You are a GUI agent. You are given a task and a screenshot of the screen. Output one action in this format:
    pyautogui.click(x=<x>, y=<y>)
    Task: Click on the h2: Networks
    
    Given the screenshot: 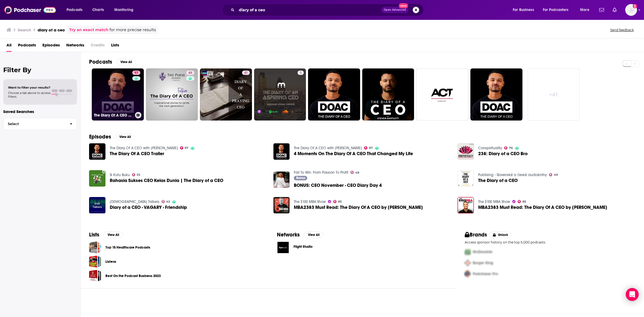 What is the action you would take?
    pyautogui.click(x=288, y=234)
    